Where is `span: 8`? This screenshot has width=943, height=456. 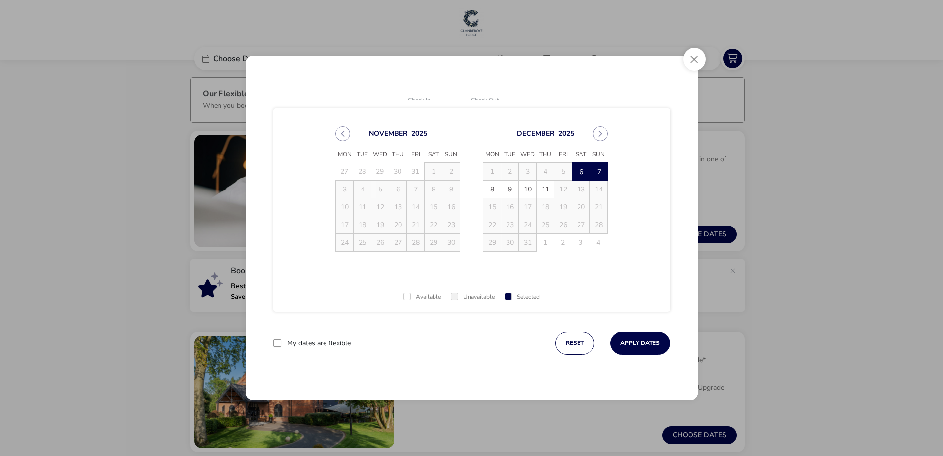
span: 8 is located at coordinates (492, 189).